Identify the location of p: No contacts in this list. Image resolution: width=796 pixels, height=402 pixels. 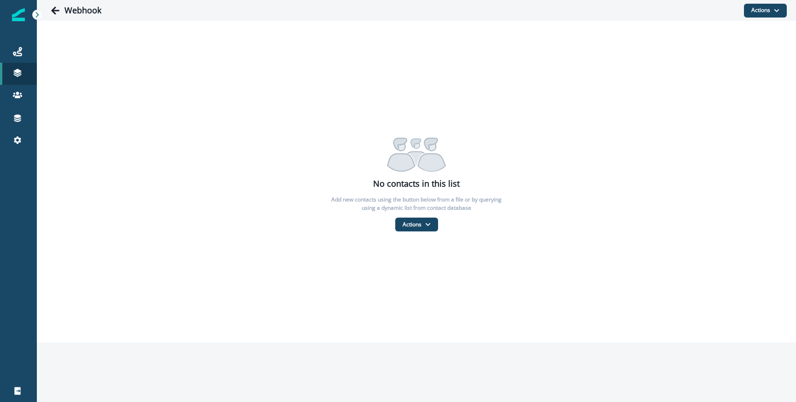
(416, 183).